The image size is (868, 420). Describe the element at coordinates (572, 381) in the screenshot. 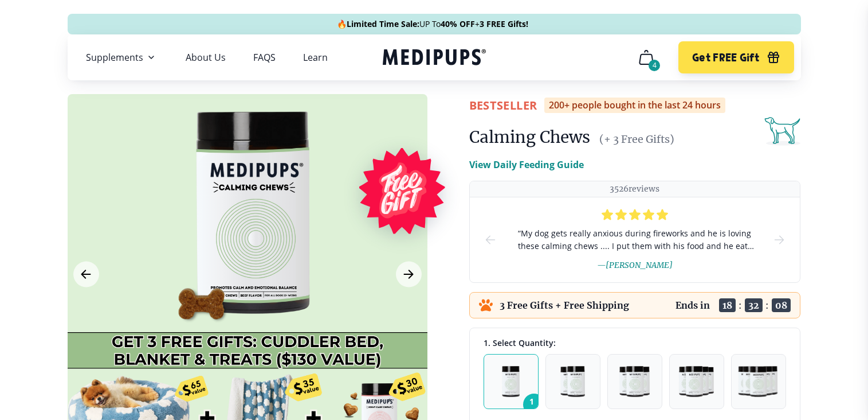

I see `img: Pack of 2 - Natural Dog Supplements` at that location.